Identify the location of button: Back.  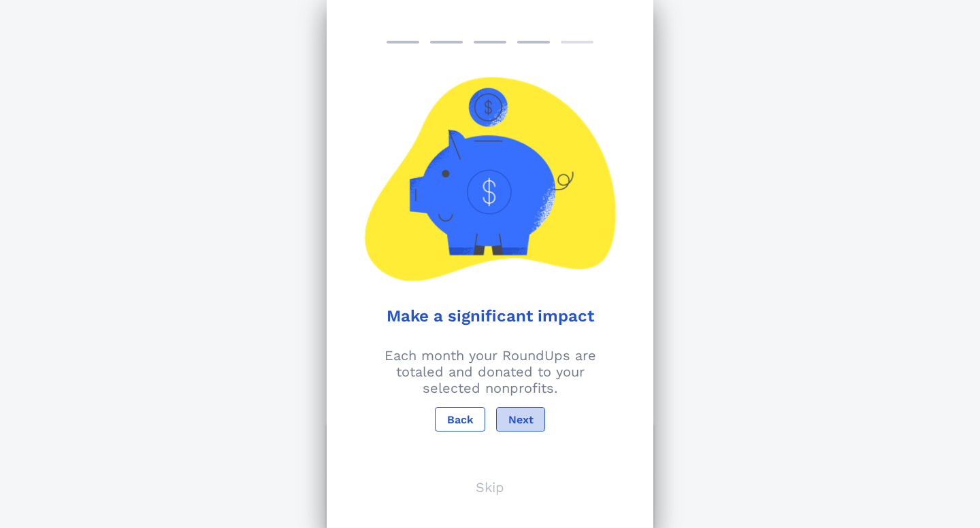
(460, 420).